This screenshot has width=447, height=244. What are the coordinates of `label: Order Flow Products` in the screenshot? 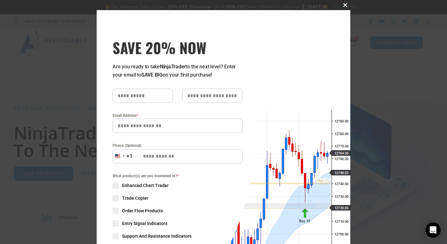 It's located at (178, 211).